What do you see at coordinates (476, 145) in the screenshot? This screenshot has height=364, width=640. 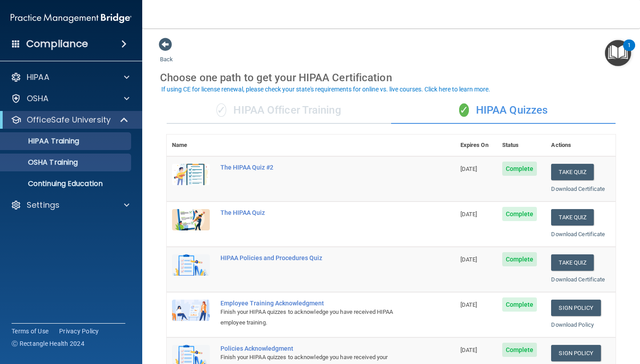 I see `th: Expires On` at bounding box center [476, 145].